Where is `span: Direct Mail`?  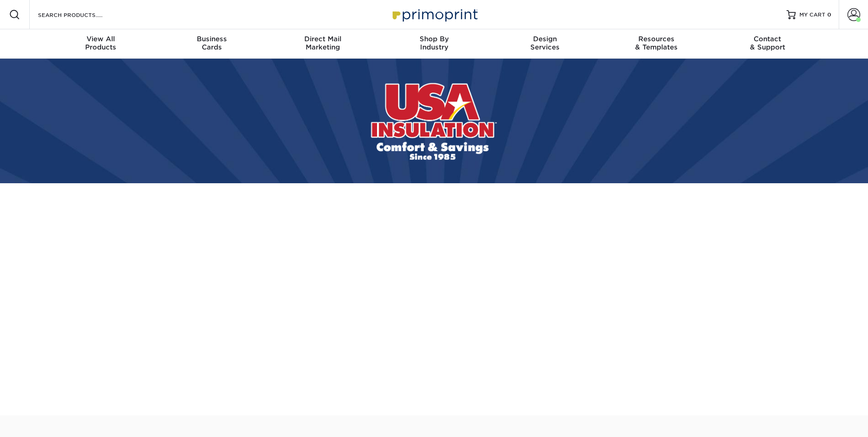
span: Direct Mail is located at coordinates (322, 39).